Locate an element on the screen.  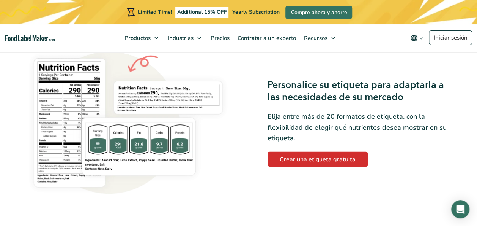
a: Productos is located at coordinates (141, 38).